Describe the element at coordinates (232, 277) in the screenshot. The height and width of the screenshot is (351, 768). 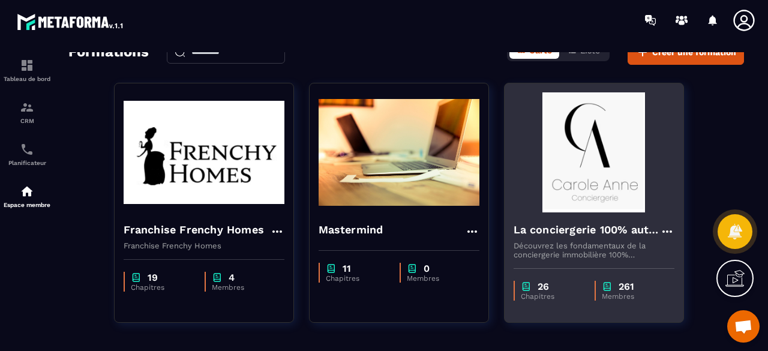
I see `p: 4` at that location.